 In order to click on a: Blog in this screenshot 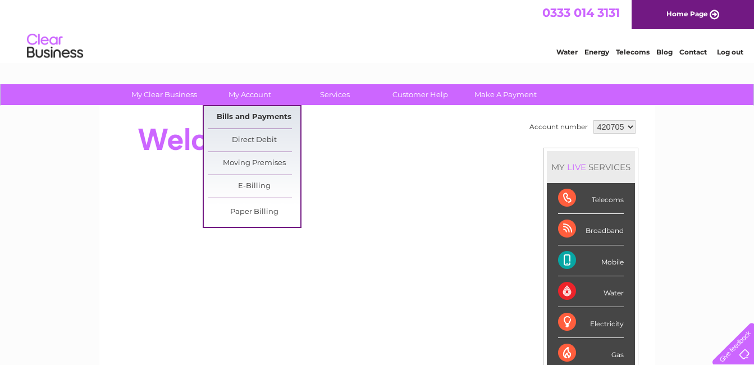, I will do `click(664, 52)`.